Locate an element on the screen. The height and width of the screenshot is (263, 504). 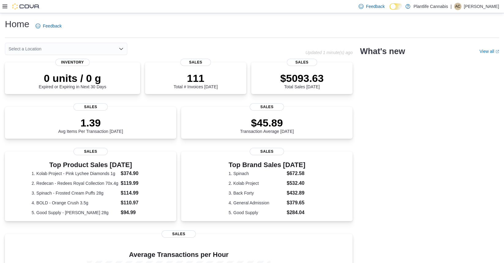
p: $5093.63 is located at coordinates (302, 78).